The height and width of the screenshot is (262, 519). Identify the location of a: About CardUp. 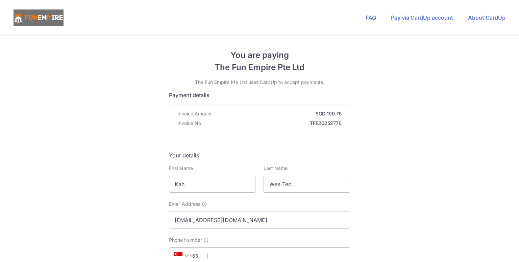
(487, 18).